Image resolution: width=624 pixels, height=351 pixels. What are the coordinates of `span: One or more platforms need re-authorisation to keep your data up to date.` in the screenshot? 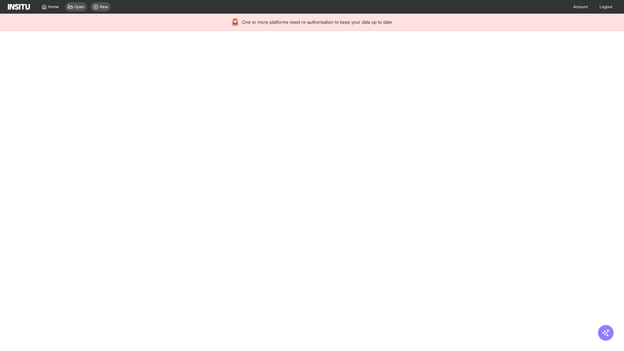 It's located at (317, 22).